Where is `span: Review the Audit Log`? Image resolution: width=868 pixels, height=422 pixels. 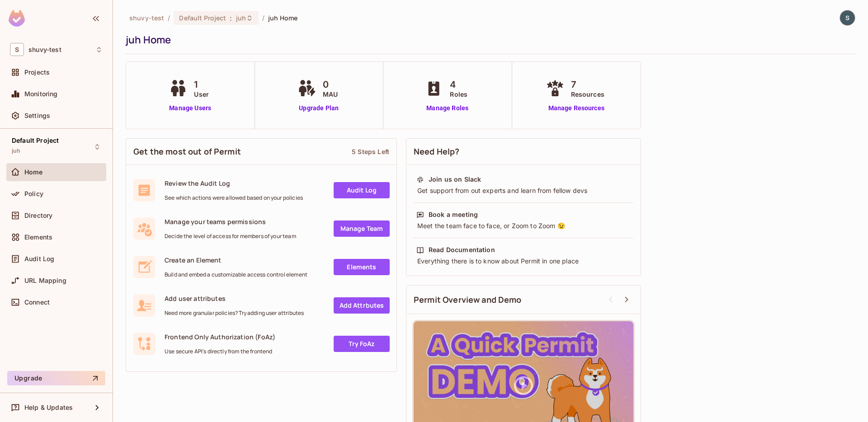
span: Review the Audit Log is located at coordinates (234, 183).